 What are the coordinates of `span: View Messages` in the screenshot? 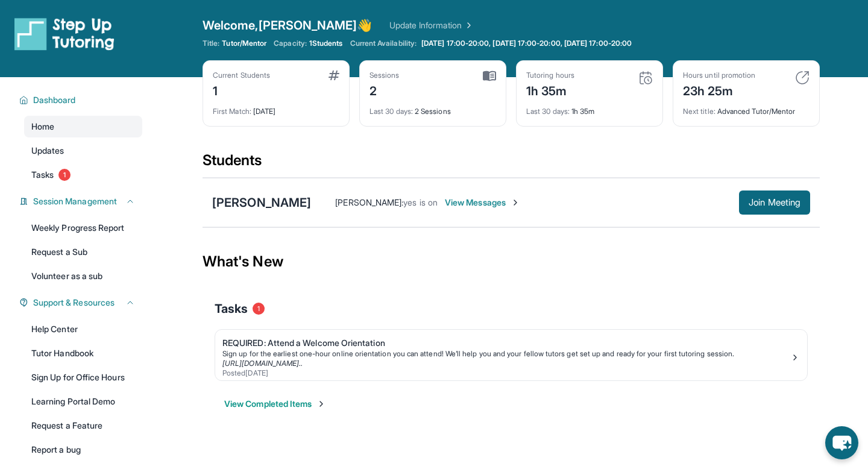 It's located at (482, 203).